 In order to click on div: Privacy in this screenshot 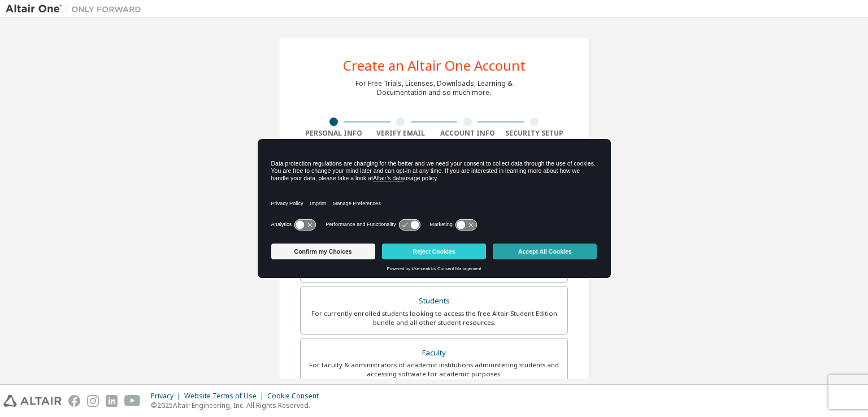, I will do `click(167, 396)`.